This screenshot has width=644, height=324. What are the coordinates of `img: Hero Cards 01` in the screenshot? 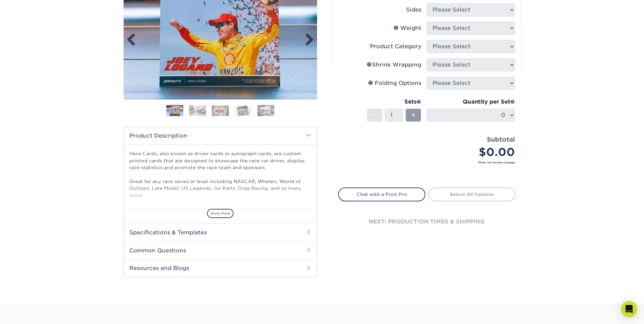 It's located at (175, 111).